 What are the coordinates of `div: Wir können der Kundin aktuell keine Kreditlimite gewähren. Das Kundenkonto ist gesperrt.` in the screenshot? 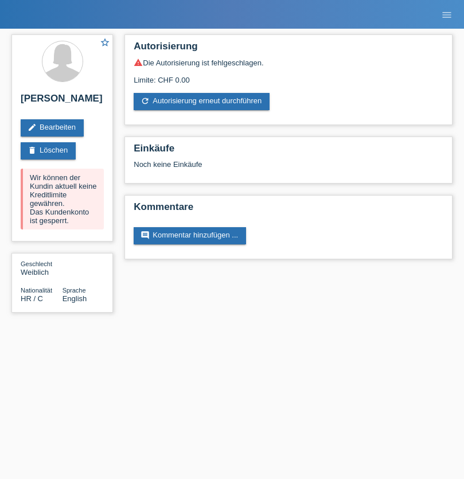 It's located at (62, 199).